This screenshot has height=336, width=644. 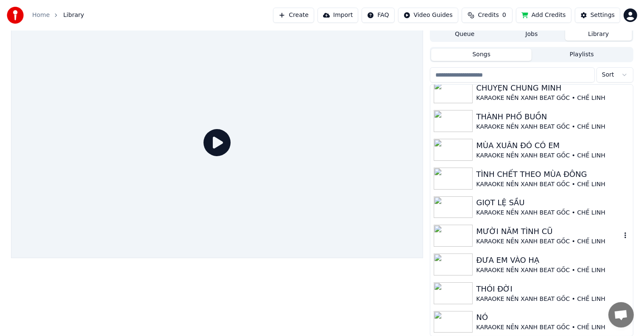 What do you see at coordinates (598, 34) in the screenshot?
I see `button: Library` at bounding box center [598, 34].